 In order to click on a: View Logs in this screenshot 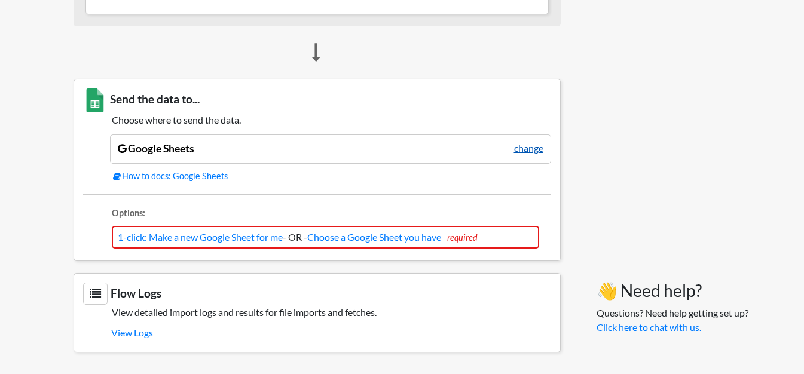, I will do `click(331, 333)`.